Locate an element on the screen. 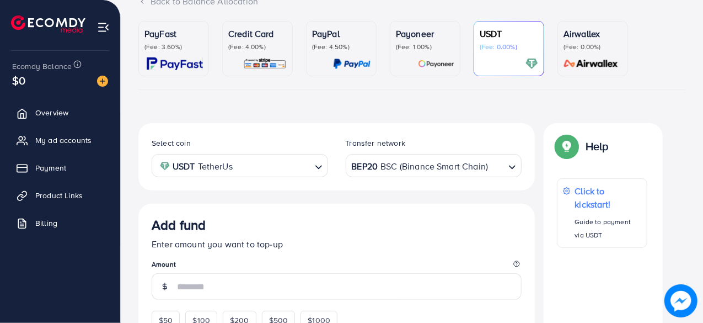 The image size is (703, 323). span: Ecomdy Balance is located at coordinates (42, 66).